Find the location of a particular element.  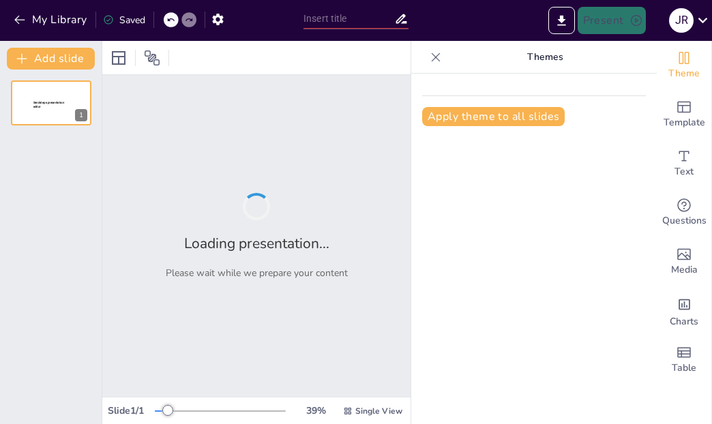

span: Media is located at coordinates (684, 270).